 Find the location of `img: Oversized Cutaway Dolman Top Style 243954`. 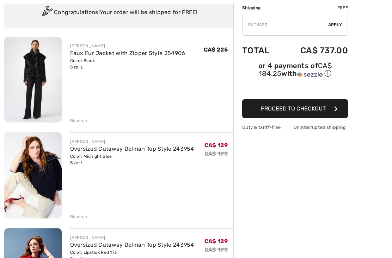

img: Oversized Cutaway Dolman Top Style 243954 is located at coordinates (33, 175).